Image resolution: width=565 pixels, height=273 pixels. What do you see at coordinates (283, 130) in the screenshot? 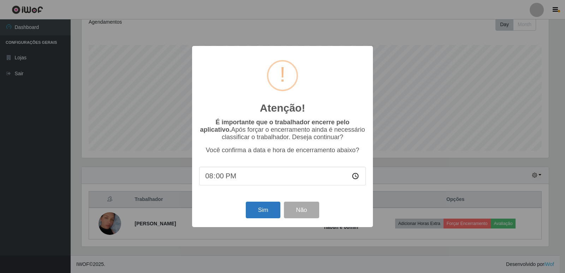
I see `p: Após forçar o encerramento ainda é necessário classificar o trabalhador. Deseja continuar?` at bounding box center [283, 130].